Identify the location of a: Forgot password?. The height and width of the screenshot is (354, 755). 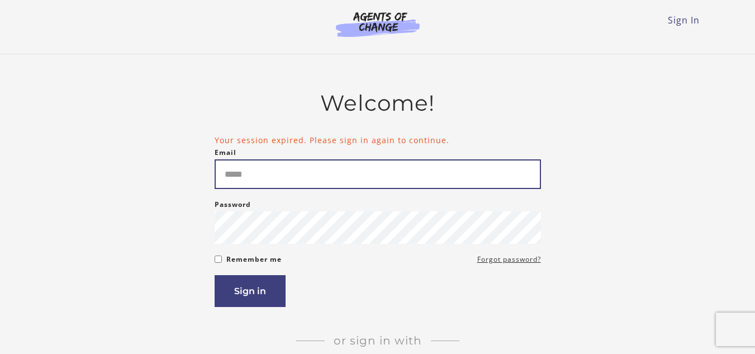
(509, 259).